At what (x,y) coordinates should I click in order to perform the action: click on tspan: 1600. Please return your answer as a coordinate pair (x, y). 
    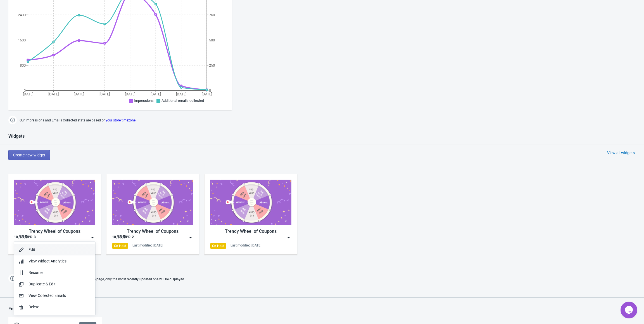
    Looking at the image, I should click on (22, 40).